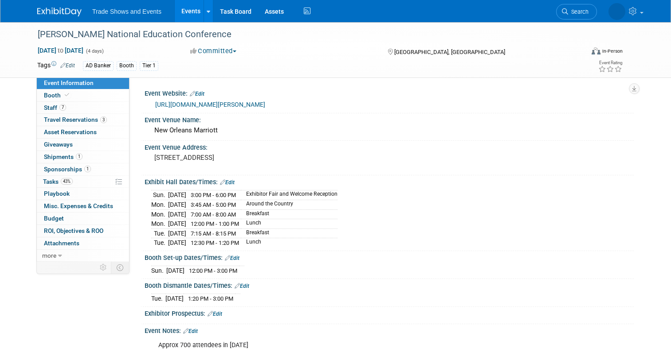  I want to click on span: ROI, Objectives & ROO, so click(74, 231).